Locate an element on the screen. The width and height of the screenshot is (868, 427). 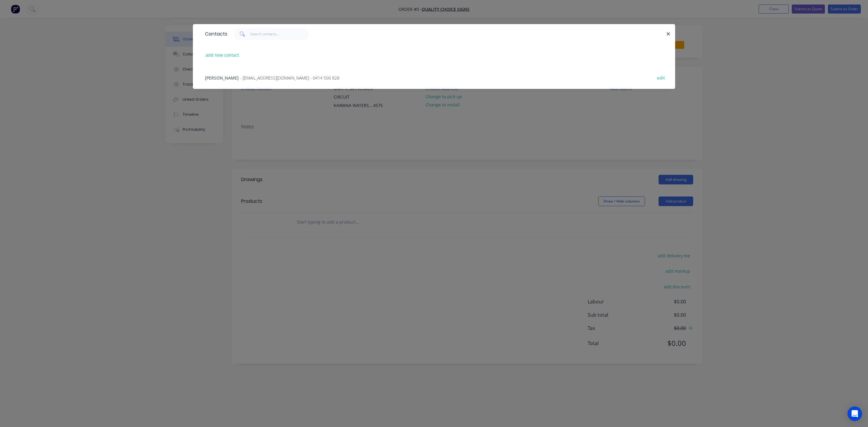
input: Search contacts... is located at coordinates (279, 34).